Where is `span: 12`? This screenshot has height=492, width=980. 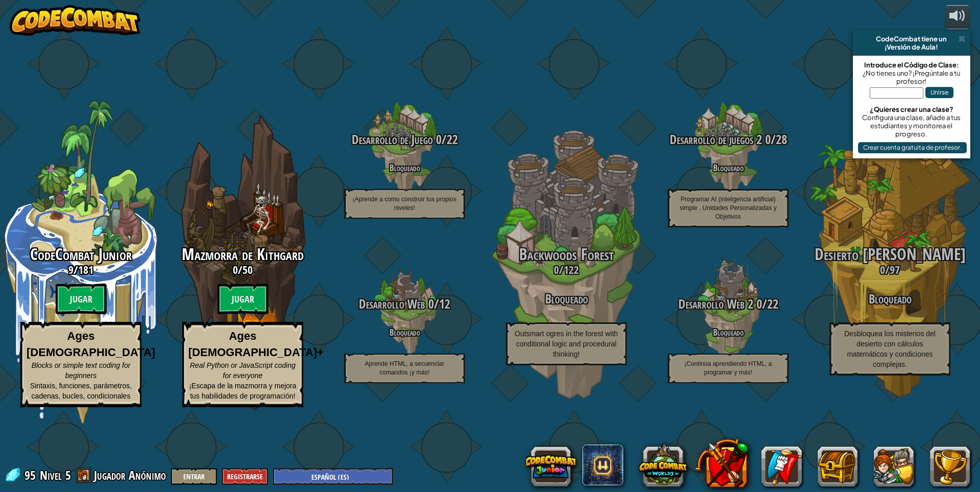 span: 12 is located at coordinates (445, 304).